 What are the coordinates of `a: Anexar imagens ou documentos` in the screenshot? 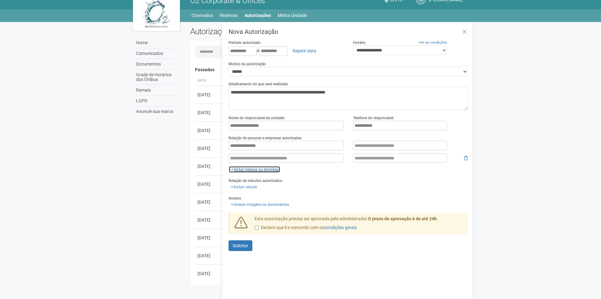 It's located at (260, 205).